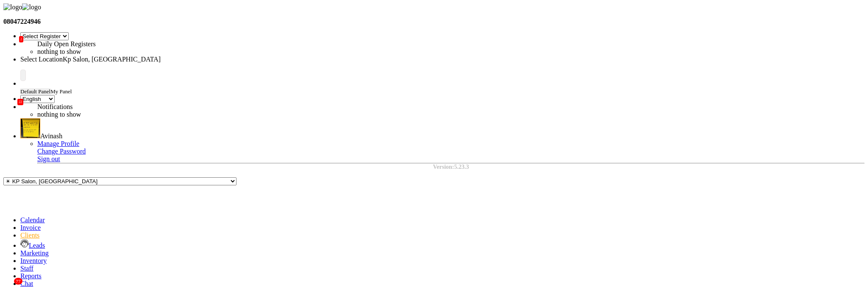 Image resolution: width=868 pixels, height=288 pixels. I want to click on a: Staff, so click(27, 268).